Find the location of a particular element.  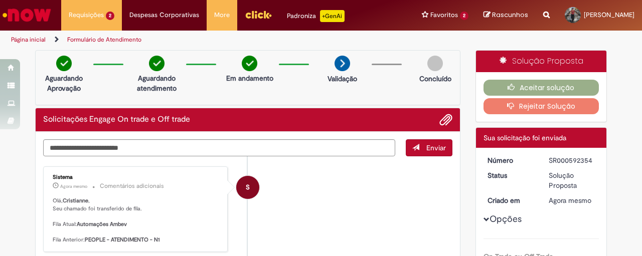

div: System is located at coordinates (248, 187).